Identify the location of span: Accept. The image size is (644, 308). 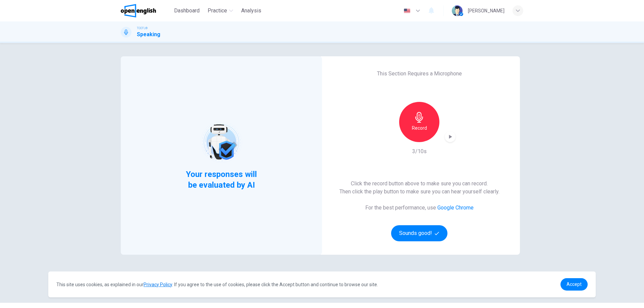
(574, 284).